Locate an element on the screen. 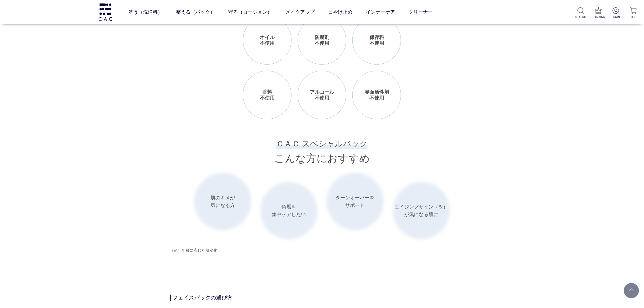 The width and height of the screenshot is (644, 308). li: アルコール 不使用 is located at coordinates (322, 95).